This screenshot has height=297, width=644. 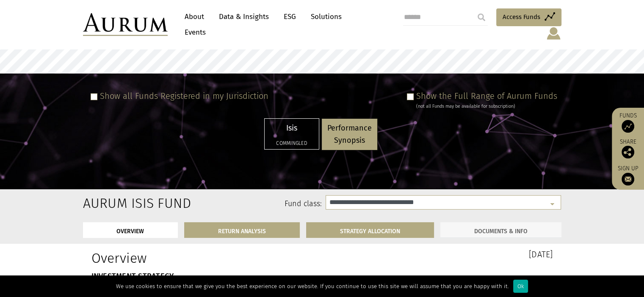 I want to click on p: Performance Synopsis, so click(x=349, y=135).